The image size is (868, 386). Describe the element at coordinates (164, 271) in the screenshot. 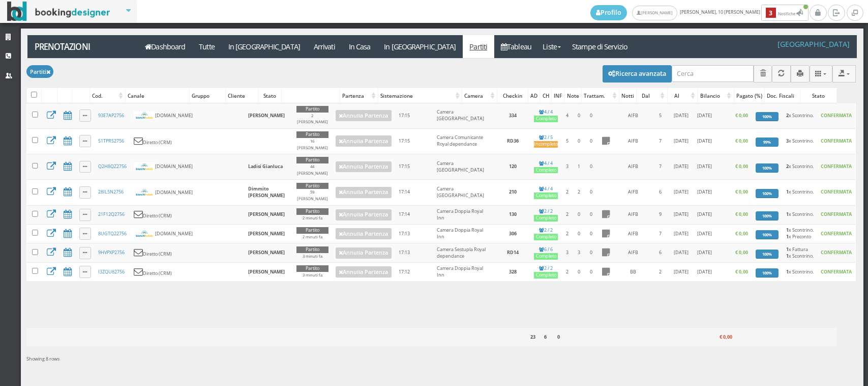

I see `td: Diretto (CRM)` at that location.